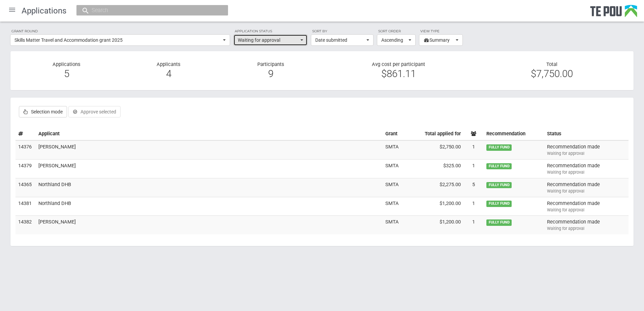 The width and height of the screenshot is (644, 311). I want to click on button: Waiting for approval, so click(270, 40).